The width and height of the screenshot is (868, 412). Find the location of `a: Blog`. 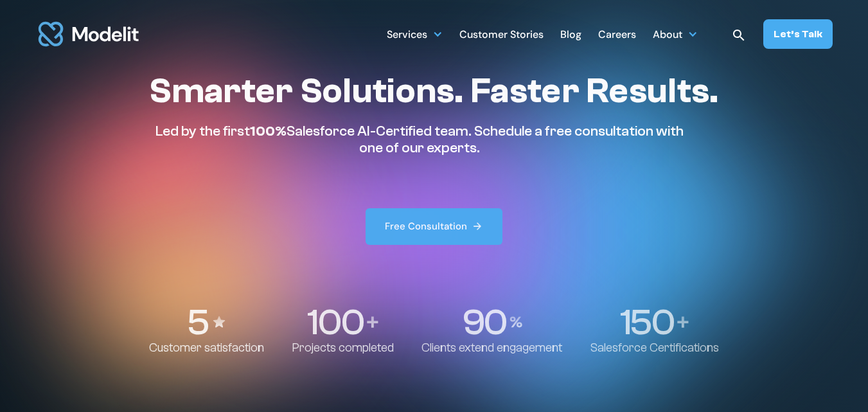

a: Blog is located at coordinates (571, 34).